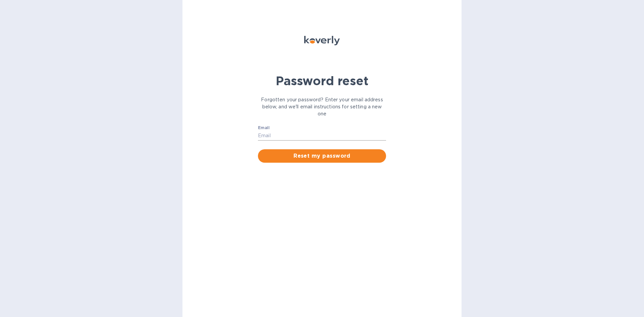  What do you see at coordinates (322, 81) in the screenshot?
I see `b: Password reset` at bounding box center [322, 81].